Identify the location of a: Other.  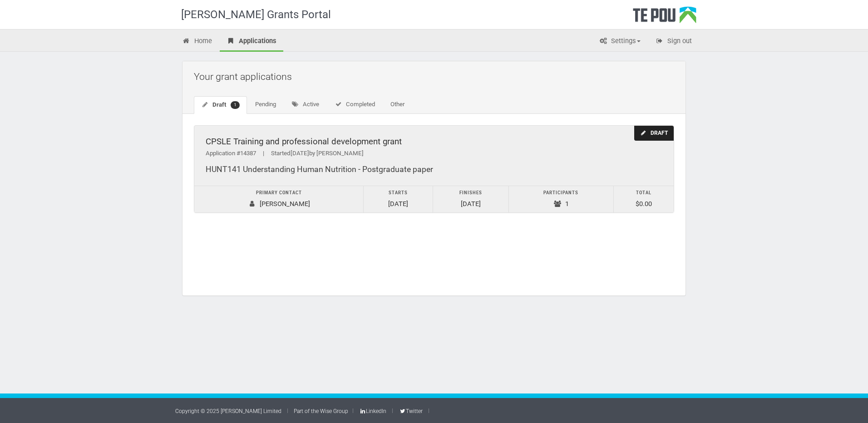
(398, 105).